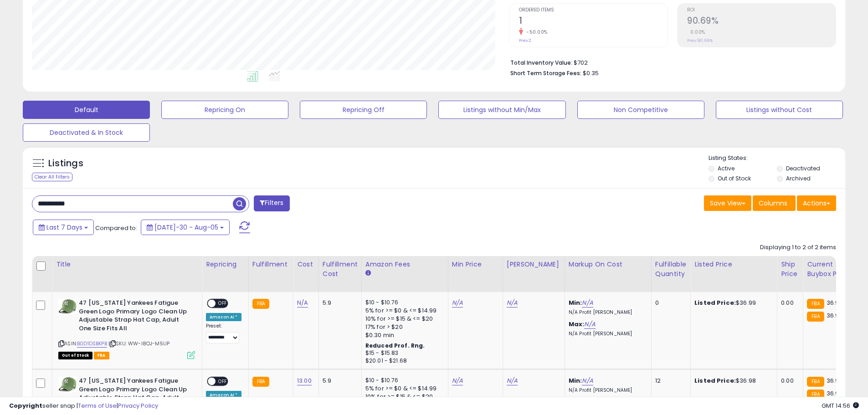 The height and width of the screenshot is (415, 868). Describe the element at coordinates (576, 324) in the screenshot. I see `b: Max:` at that location.